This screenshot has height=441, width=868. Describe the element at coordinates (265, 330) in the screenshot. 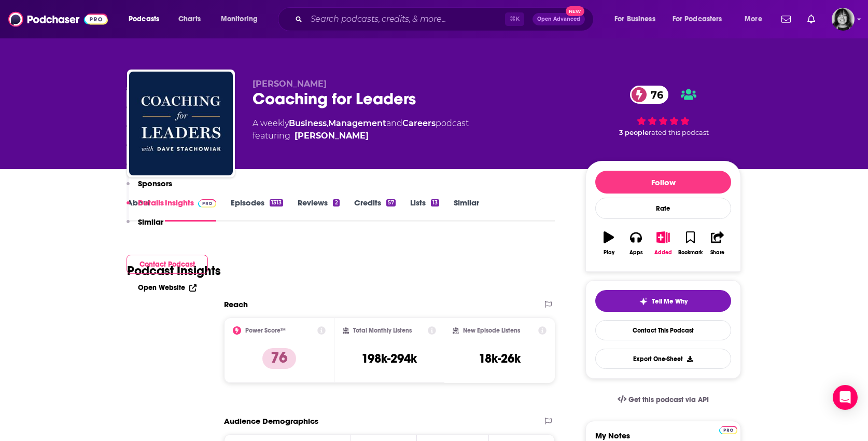

I see `h2: Power Score™` at that location.